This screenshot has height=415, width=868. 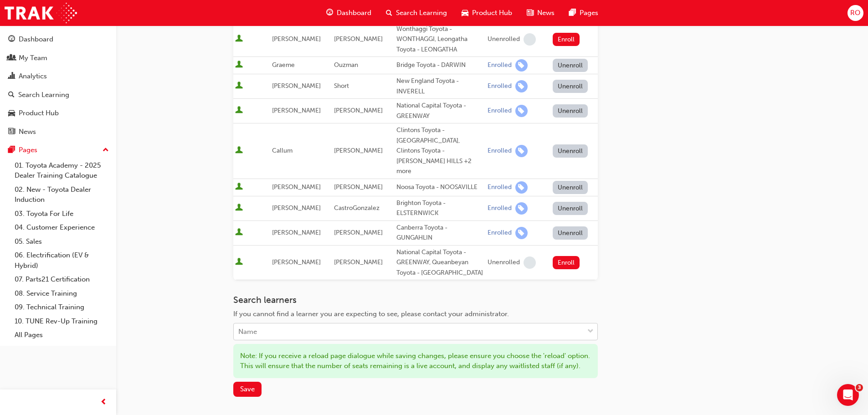 What do you see at coordinates (62, 227) in the screenshot?
I see `a: 04. Customer Experience` at bounding box center [62, 227].